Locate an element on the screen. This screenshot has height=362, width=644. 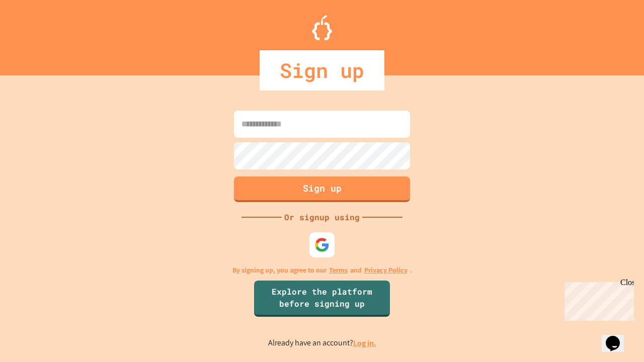
img: google-icon.svg is located at coordinates (322, 245).